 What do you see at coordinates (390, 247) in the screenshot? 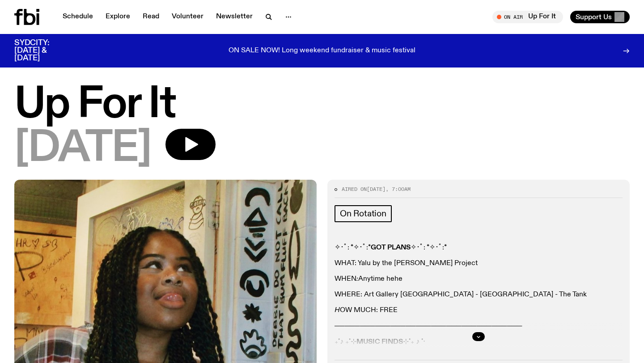
I see `strong: GOT PLANS` at bounding box center [390, 247].